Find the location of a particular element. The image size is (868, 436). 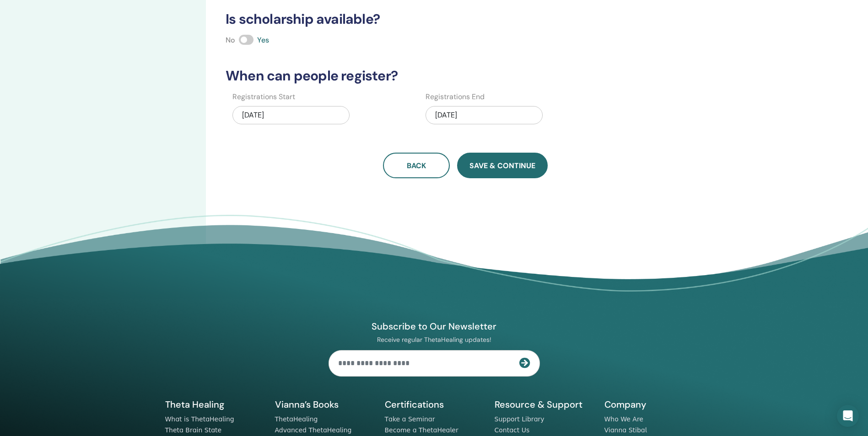

label: Registrations Start is located at coordinates (263, 97).